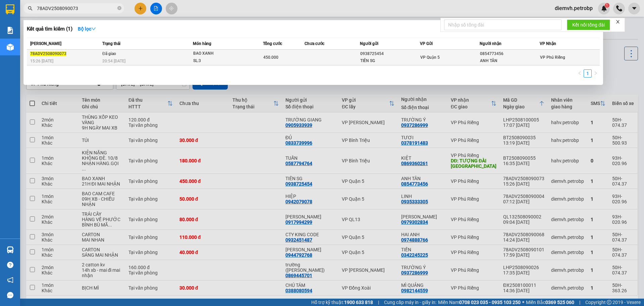  I want to click on span: Kết nối tổng đài, so click(588, 25).